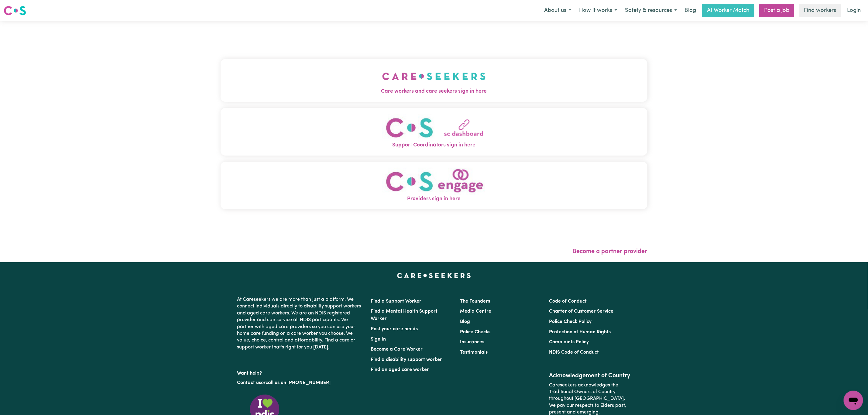 Image resolution: width=868 pixels, height=415 pixels. Describe the element at coordinates (300, 323) in the screenshot. I see `p: At Careseekers we are more than just a platform. We connect individuals directly to disability su...` at that location.